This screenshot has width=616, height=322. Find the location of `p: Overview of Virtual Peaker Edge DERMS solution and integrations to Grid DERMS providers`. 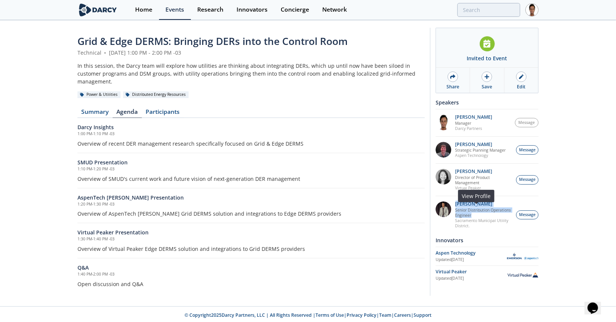

p: Overview of Virtual Peaker Edge DERMS solution and integrations to Grid DERMS providers is located at coordinates (251, 248).